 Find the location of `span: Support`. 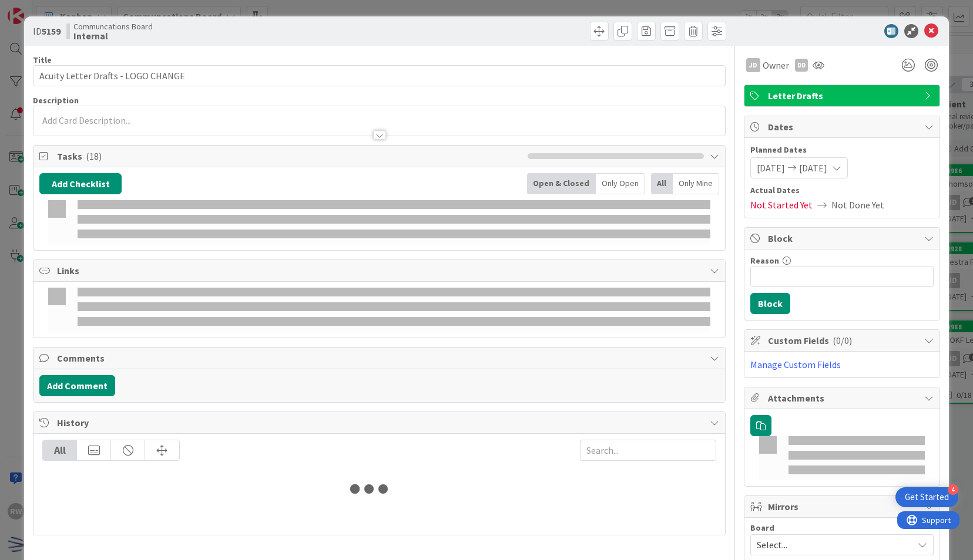

span: Support is located at coordinates (39, 9).